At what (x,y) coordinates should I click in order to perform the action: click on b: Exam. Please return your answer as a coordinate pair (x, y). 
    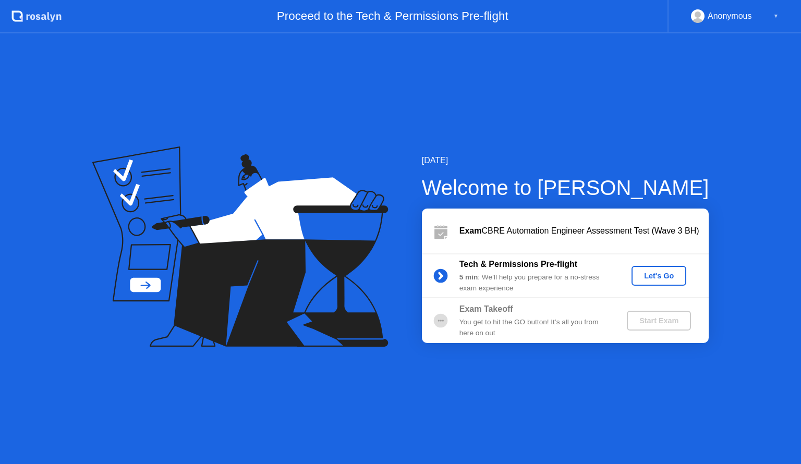
    Looking at the image, I should click on (470, 230).